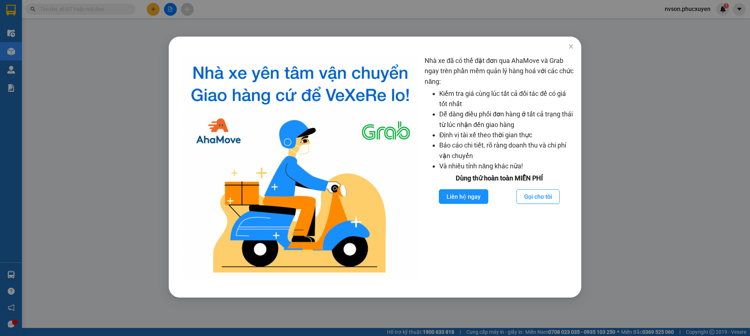  Describe the element at coordinates (571, 46) in the screenshot. I see `span: close` at that location.